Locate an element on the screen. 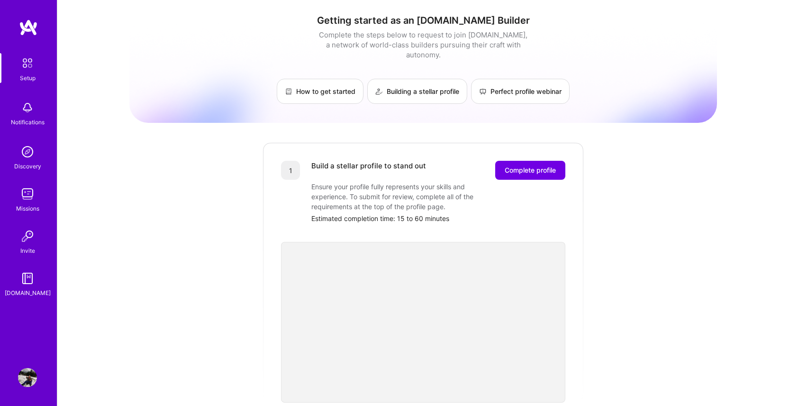 This screenshot has height=406, width=789. img: User Avatar is located at coordinates (27, 377).